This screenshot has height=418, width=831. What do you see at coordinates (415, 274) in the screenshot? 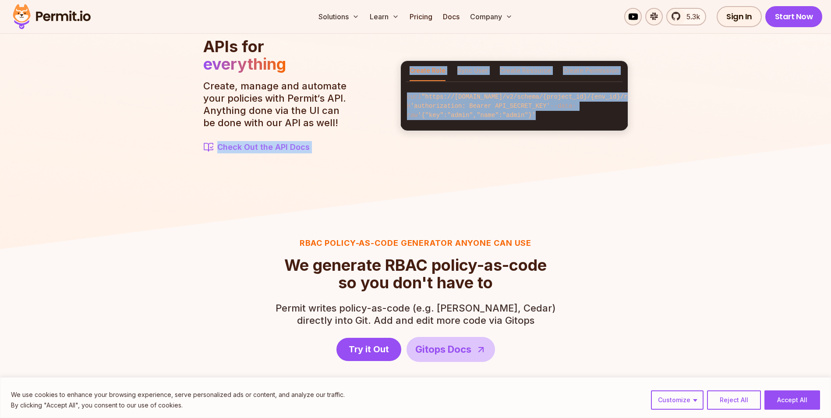
I see `h2: so you don't have to` at bounding box center [415, 274].